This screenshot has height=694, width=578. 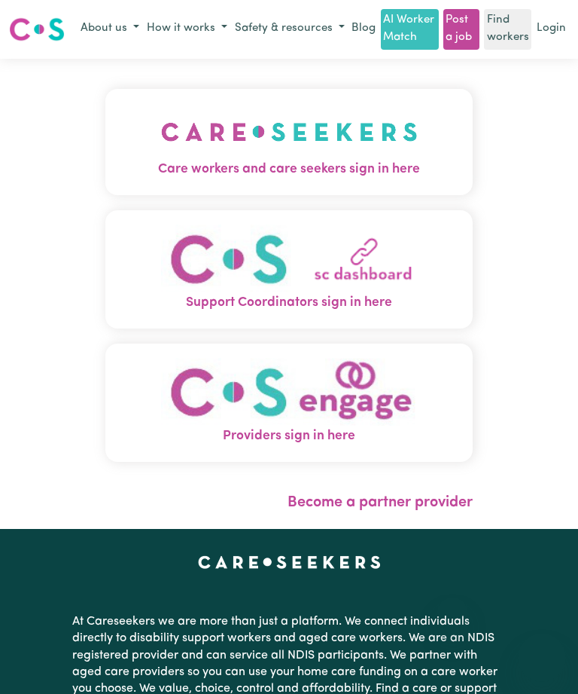 What do you see at coordinates (289, 142) in the screenshot?
I see `button: Care workers and care seekers sign in here` at bounding box center [289, 142].